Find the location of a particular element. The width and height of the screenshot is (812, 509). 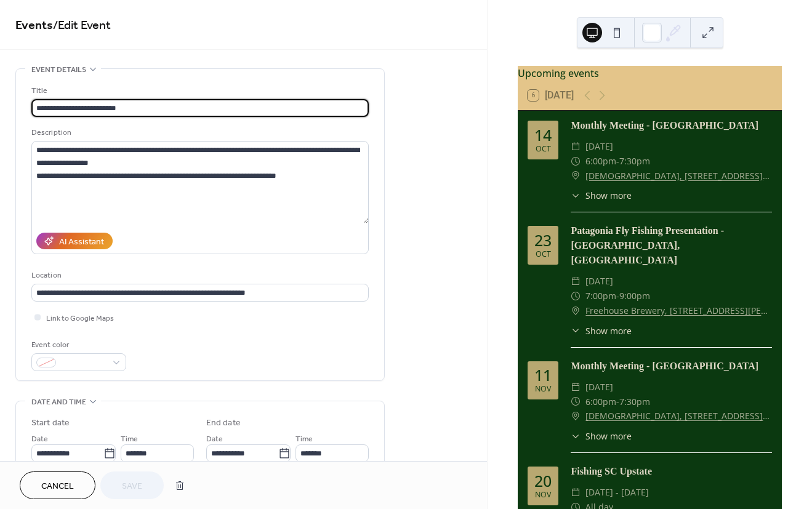

div: Title is located at coordinates (199, 91).